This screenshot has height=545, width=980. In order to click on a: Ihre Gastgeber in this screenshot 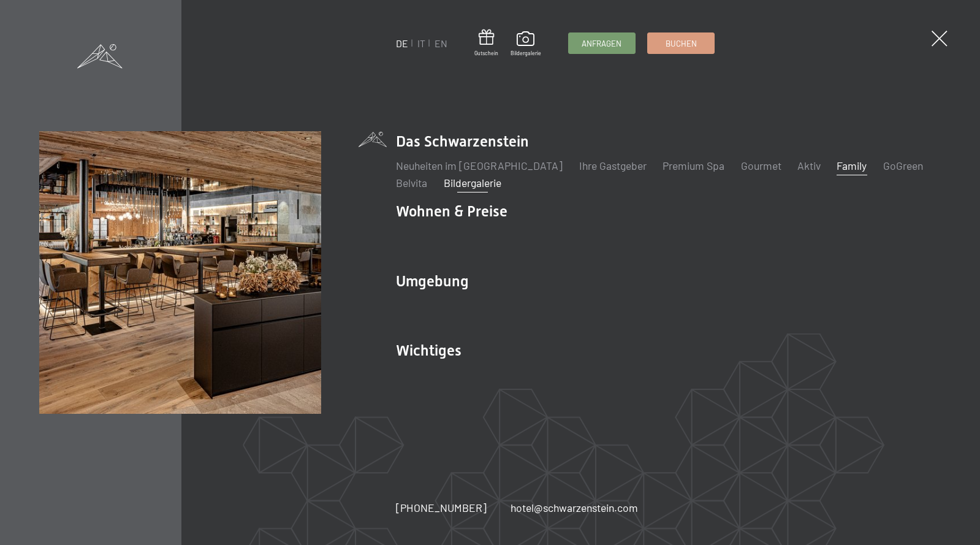, I will do `click(613, 165)`.